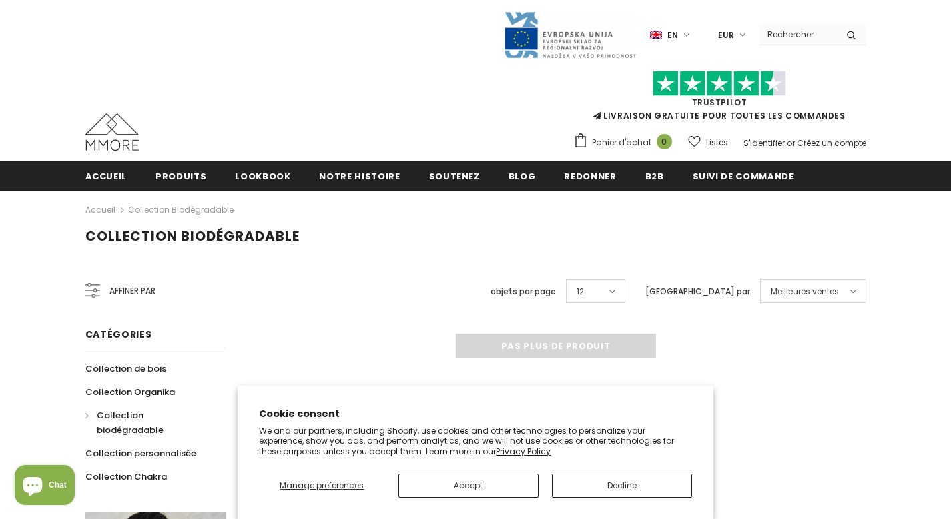  What do you see at coordinates (590, 175) in the screenshot?
I see `a: Redonner` at bounding box center [590, 175].